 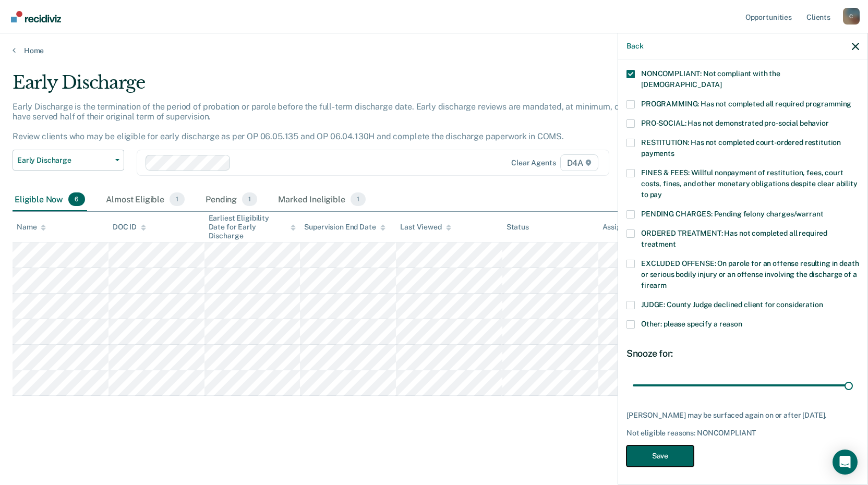 What do you see at coordinates (634, 46) in the screenshot?
I see `button: Back` at bounding box center [634, 46].